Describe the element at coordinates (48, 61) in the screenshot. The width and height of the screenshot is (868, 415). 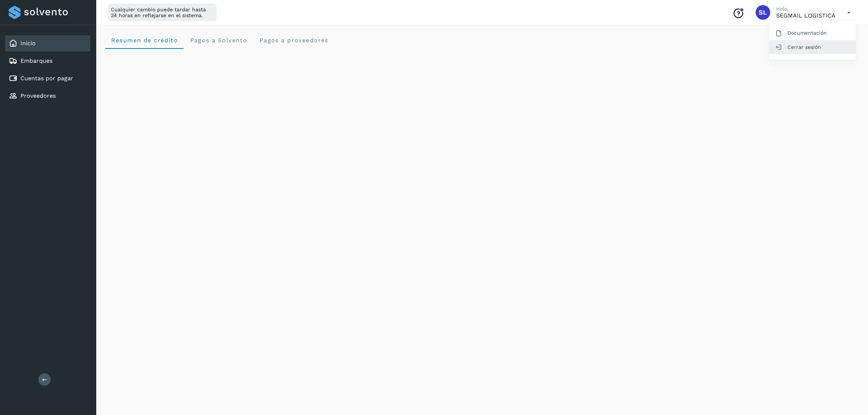
I see `div: Embarques` at that location.